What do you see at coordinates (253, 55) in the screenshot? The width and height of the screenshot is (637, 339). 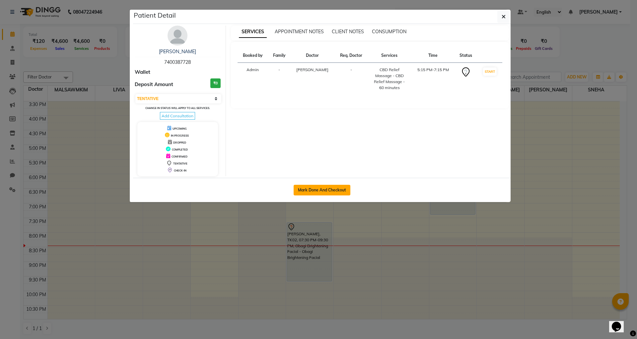 I see `th: Booked by` at bounding box center [253, 55].